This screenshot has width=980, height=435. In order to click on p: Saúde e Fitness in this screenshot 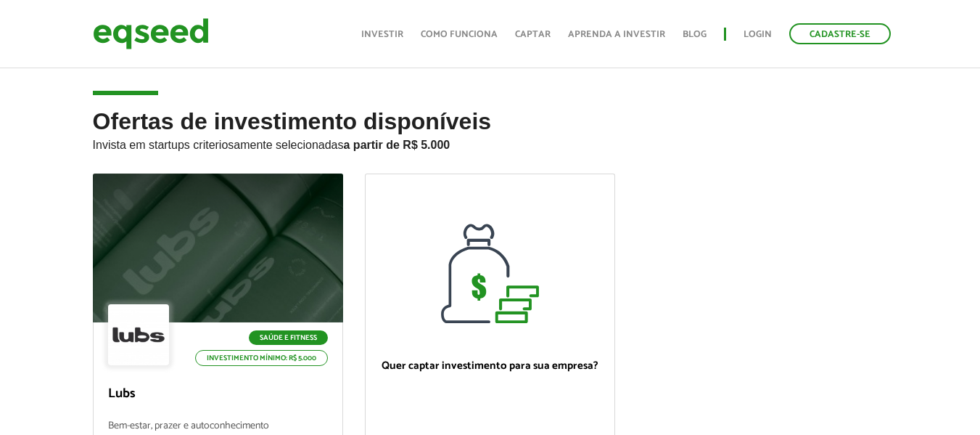, I will do `click(288, 338)`.